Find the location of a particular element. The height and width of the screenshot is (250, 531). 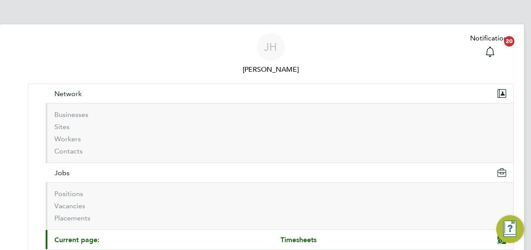

span: Jobs is located at coordinates (62, 173).